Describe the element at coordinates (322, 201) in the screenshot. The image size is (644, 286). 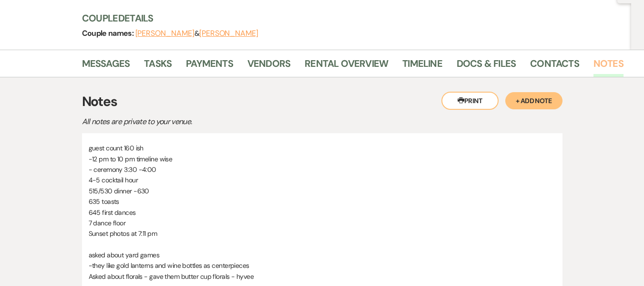
I see `p: 635 toasts` at that location.